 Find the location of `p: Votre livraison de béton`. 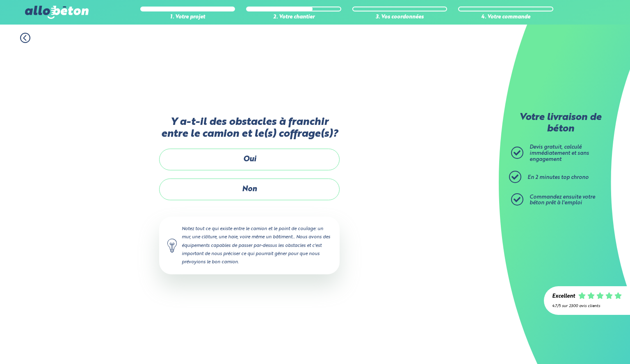

p: Votre livraison de béton is located at coordinates (560, 123).